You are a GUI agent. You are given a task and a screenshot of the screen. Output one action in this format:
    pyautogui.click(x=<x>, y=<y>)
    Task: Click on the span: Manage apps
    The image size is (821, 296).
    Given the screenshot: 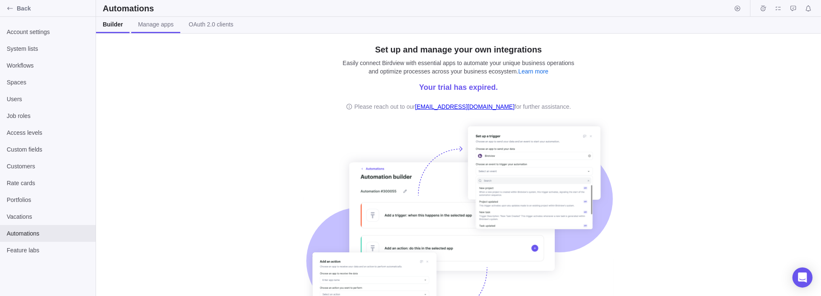 What is the action you would take?
    pyautogui.click(x=156, y=24)
    